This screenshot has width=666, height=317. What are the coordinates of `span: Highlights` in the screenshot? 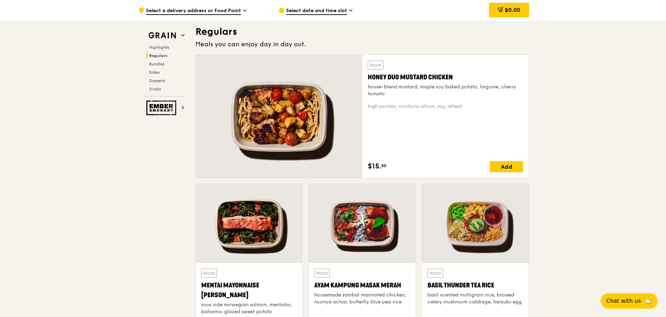 It's located at (159, 47).